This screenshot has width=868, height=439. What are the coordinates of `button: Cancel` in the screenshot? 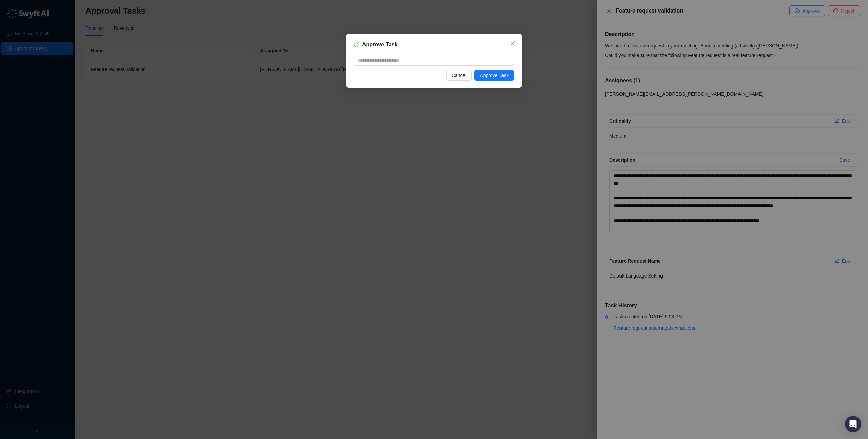 It's located at (459, 75).